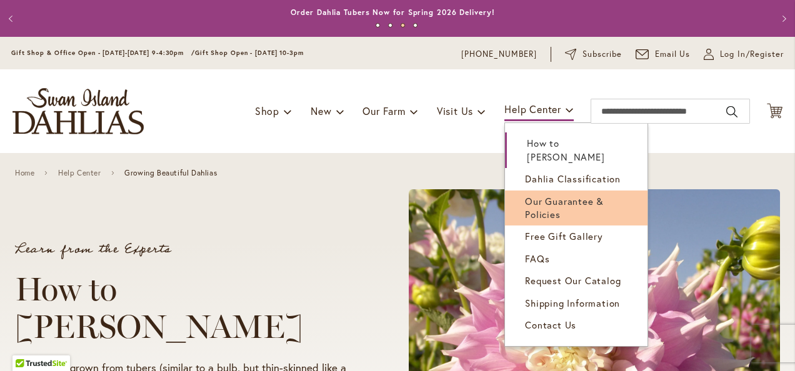 Image resolution: width=795 pixels, height=371 pixels. What do you see at coordinates (378, 25) in the screenshot?
I see `button: 1 of 4` at bounding box center [378, 25].